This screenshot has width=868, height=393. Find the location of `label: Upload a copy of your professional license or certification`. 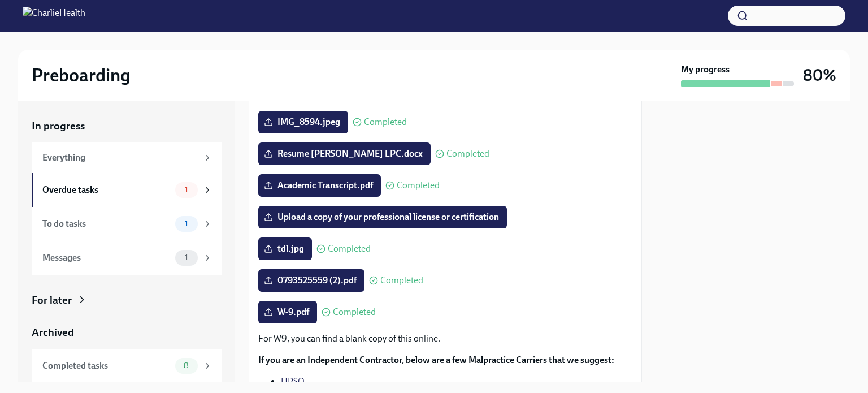

label: Upload a copy of your professional license or certification is located at coordinates (383, 217).